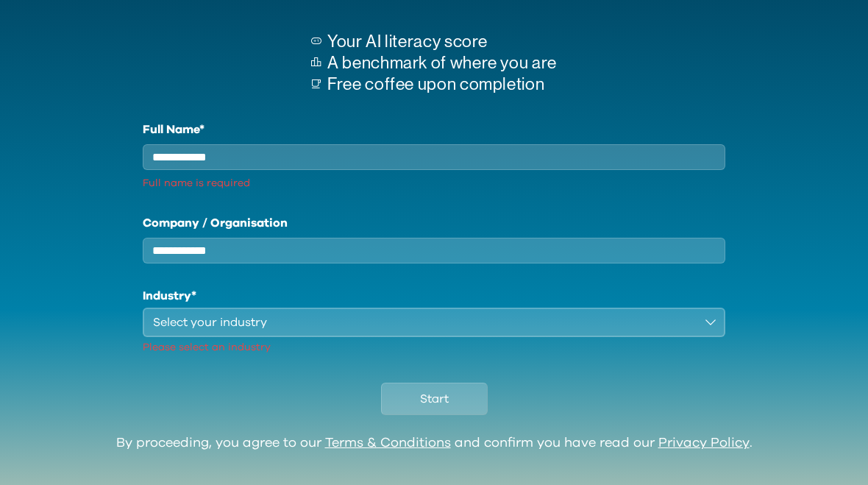 Image resolution: width=868 pixels, height=485 pixels. What do you see at coordinates (442, 63) in the screenshot?
I see `p: A benchmark of where you are` at bounding box center [442, 63].